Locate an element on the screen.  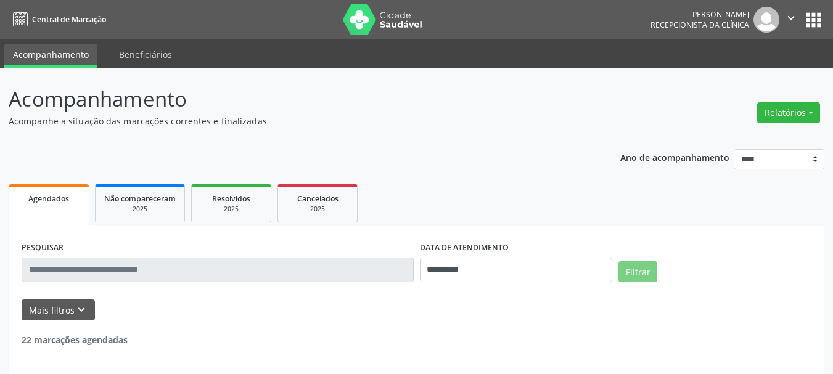
a: Beneficiários is located at coordinates (146, 54).